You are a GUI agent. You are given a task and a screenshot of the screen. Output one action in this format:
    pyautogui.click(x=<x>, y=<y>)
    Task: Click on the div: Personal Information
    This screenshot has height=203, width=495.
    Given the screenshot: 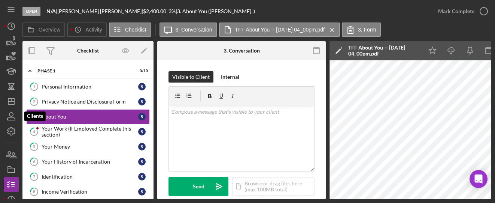 What is the action you would take?
    pyautogui.click(x=90, y=87)
    